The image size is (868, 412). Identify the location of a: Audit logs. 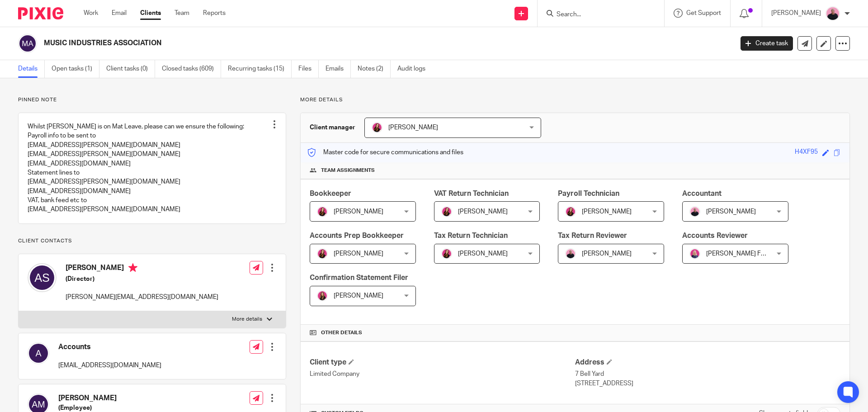
(414, 69).